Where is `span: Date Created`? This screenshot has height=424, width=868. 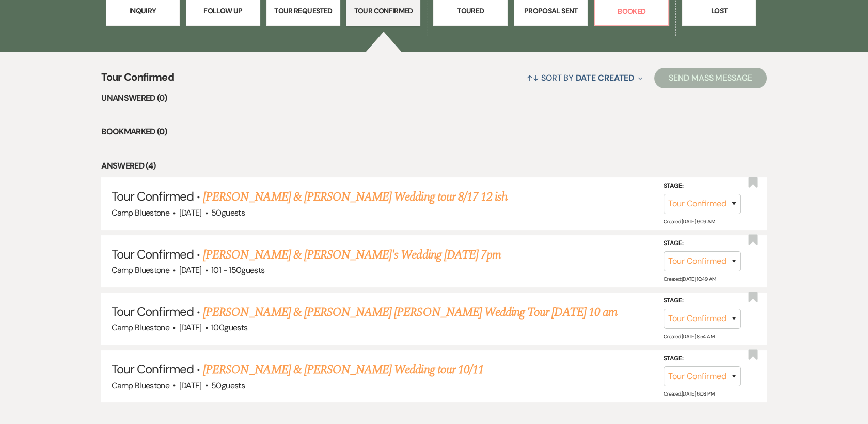
span: Date Created is located at coordinates (604, 77).